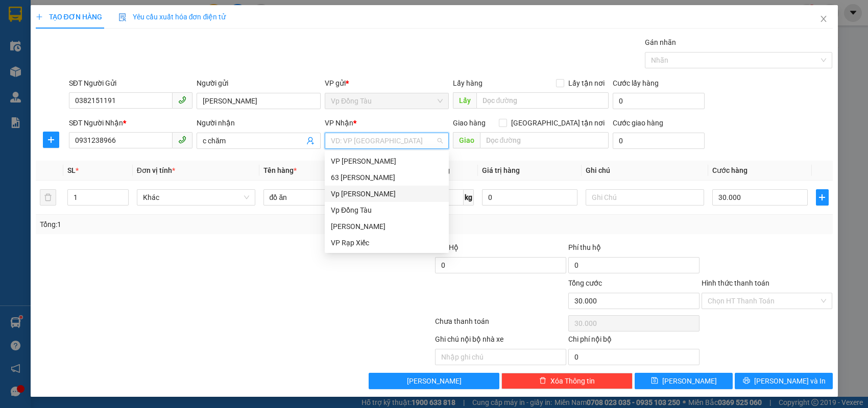  Describe the element at coordinates (122, 18) in the screenshot. I see `img: icon` at that location.